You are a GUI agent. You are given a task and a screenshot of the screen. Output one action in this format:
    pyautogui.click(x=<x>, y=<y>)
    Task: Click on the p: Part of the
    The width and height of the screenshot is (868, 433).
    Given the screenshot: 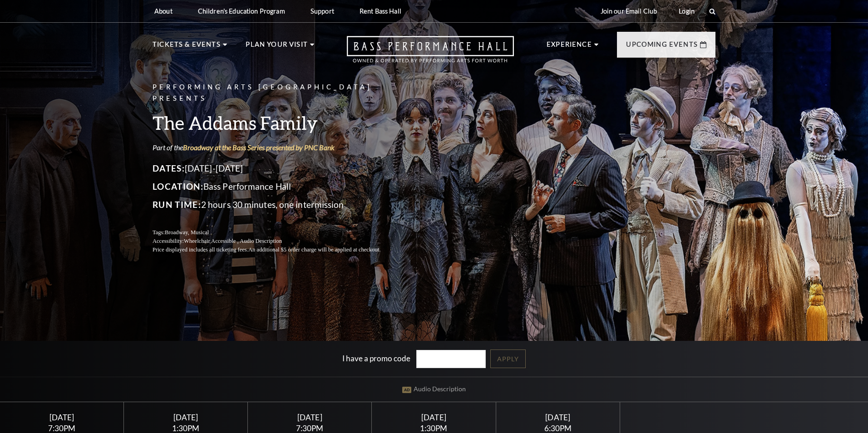 What is the action you would take?
    pyautogui.click(x=277, y=147)
    